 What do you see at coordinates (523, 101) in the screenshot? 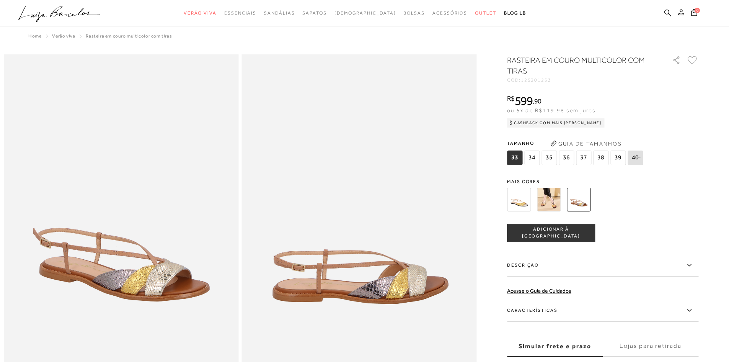
I see `span: 599` at bounding box center [523, 101].